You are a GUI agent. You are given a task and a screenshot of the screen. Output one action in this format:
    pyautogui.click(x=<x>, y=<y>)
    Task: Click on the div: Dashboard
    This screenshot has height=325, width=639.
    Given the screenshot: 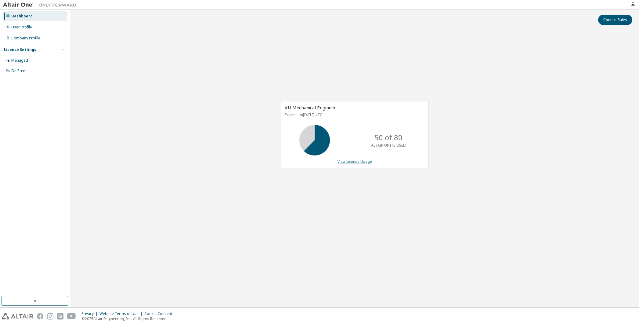 What is the action you would take?
    pyautogui.click(x=22, y=16)
    